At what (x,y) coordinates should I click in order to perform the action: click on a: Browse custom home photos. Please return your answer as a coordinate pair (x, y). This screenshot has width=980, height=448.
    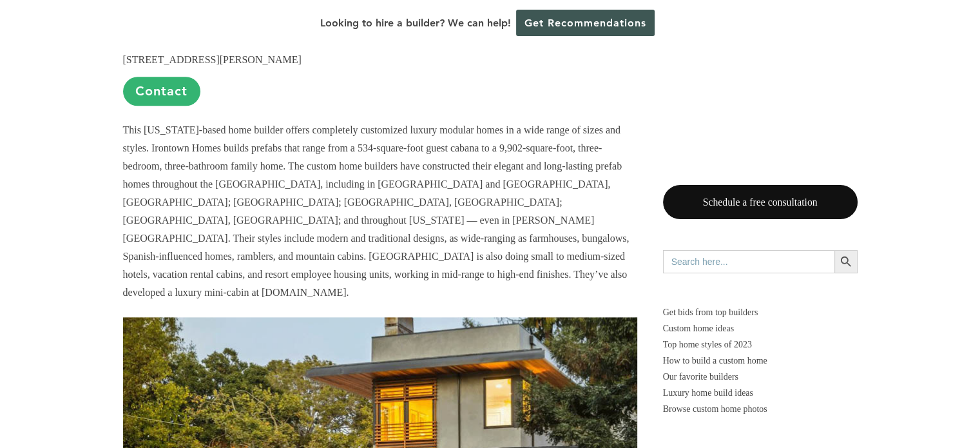
    Looking at the image, I should click on (760, 408).